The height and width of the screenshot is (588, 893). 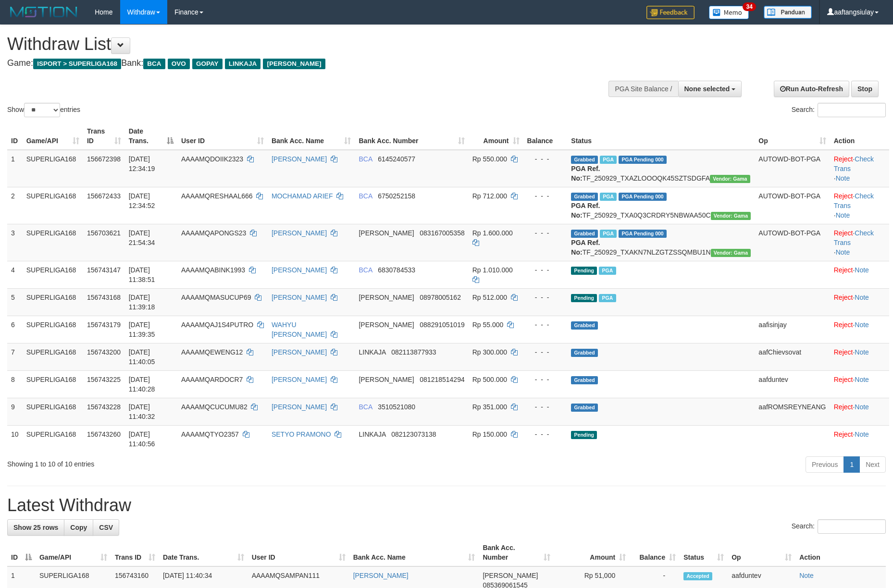 What do you see at coordinates (78, 527) in the screenshot?
I see `a: Copy` at bounding box center [78, 527].